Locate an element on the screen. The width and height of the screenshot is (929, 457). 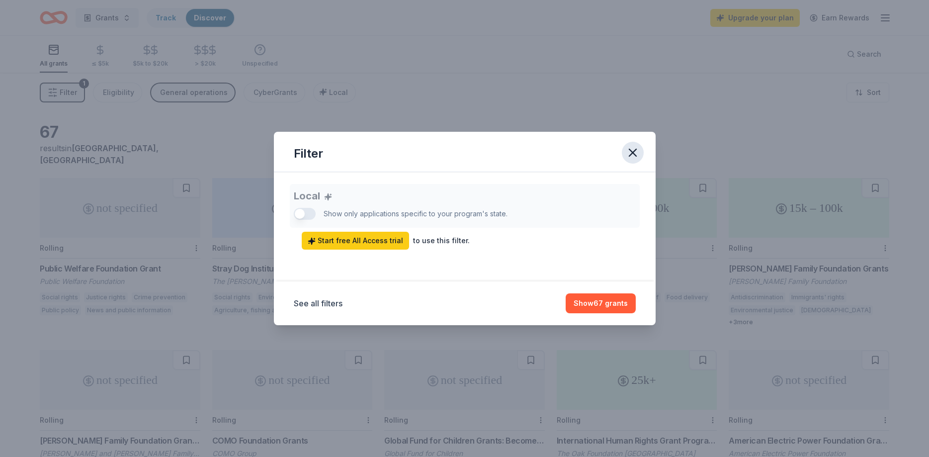
span: Start free All Access trial is located at coordinates (355, 241).